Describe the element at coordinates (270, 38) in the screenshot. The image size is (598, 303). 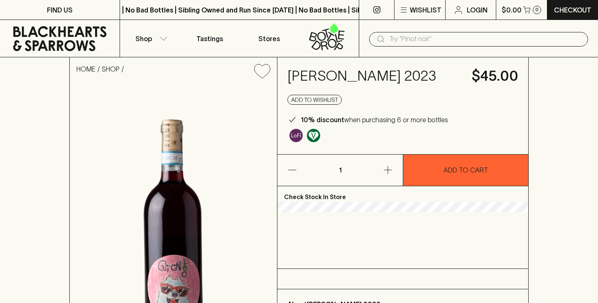
I see `a: Stores` at that location.